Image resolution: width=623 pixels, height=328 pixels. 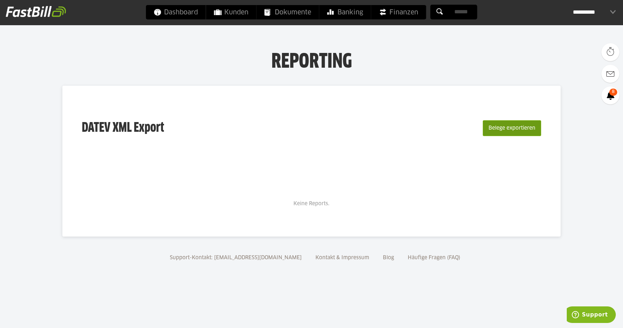 What do you see at coordinates (434, 258) in the screenshot?
I see `a: Häufige Fragen (FAQ)` at bounding box center [434, 258].